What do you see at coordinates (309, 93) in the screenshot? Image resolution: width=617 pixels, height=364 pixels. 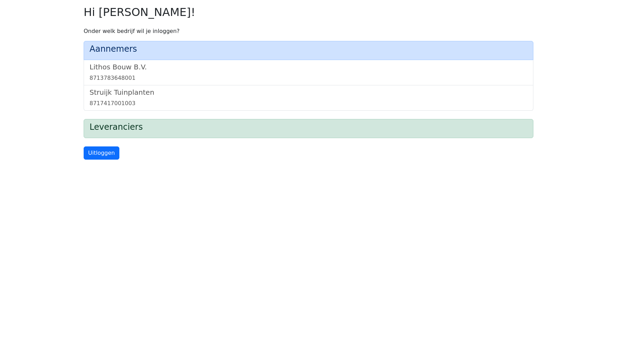 I see `h5: Struijk Tuinplanten` at bounding box center [309, 93].